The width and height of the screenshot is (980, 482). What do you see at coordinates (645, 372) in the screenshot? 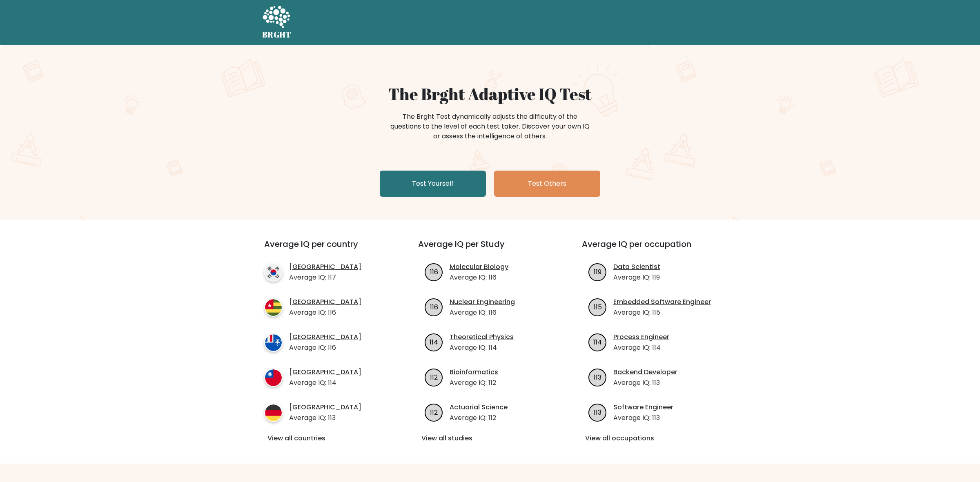
I see `a: Backend Developer` at bounding box center [645, 372].